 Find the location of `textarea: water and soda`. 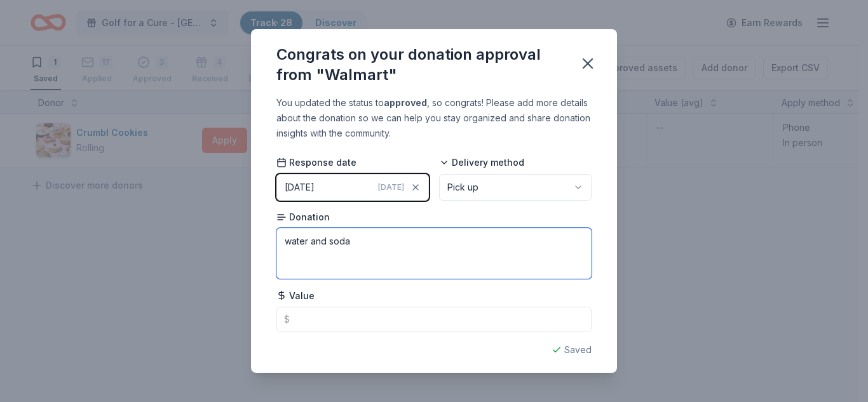

textarea: water and soda is located at coordinates (434, 253).